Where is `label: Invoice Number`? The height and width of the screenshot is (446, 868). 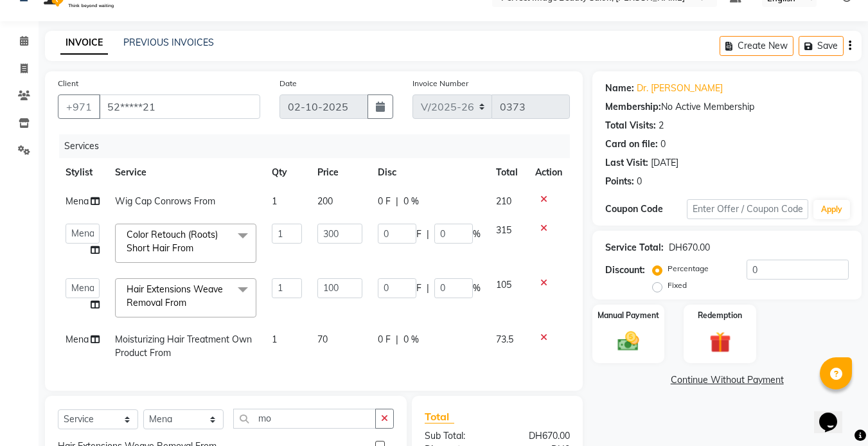 label: Invoice Number is located at coordinates (440, 83).